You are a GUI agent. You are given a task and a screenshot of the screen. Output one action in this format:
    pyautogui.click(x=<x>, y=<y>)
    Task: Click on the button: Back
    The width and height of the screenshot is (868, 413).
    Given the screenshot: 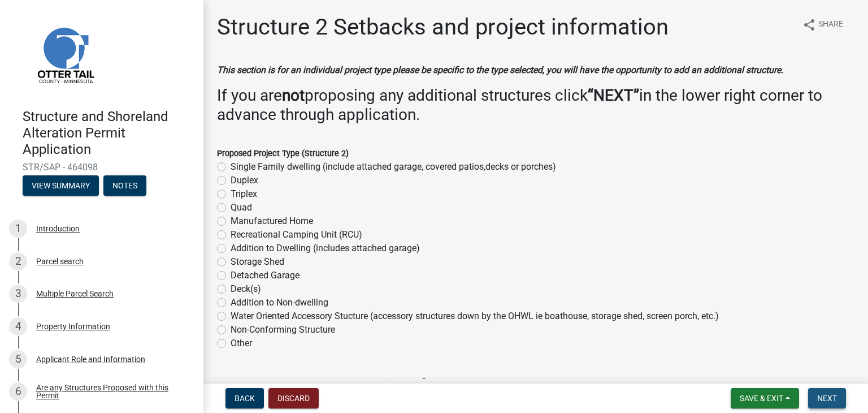 What is the action you would take?
    pyautogui.click(x=245, y=398)
    